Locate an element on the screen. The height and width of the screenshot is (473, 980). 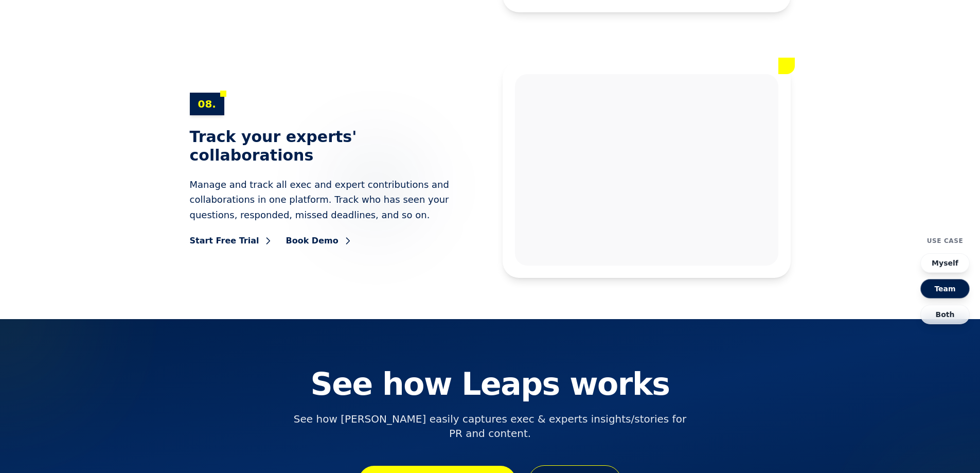
a: Start Free Trial is located at coordinates (231, 241).